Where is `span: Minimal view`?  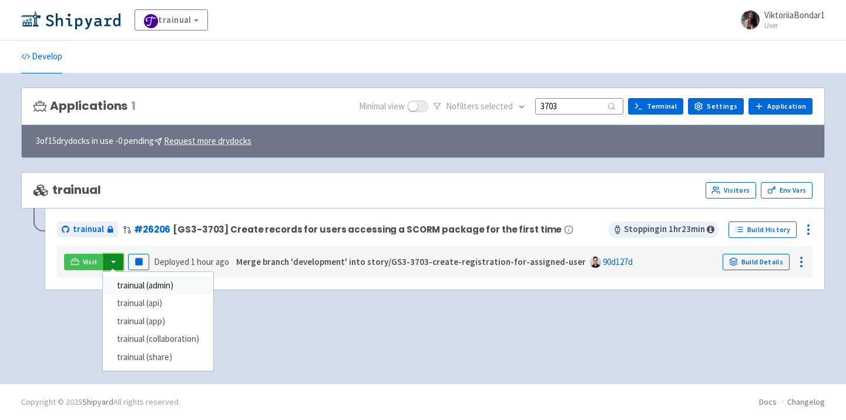
span: Minimal view is located at coordinates (382, 106).